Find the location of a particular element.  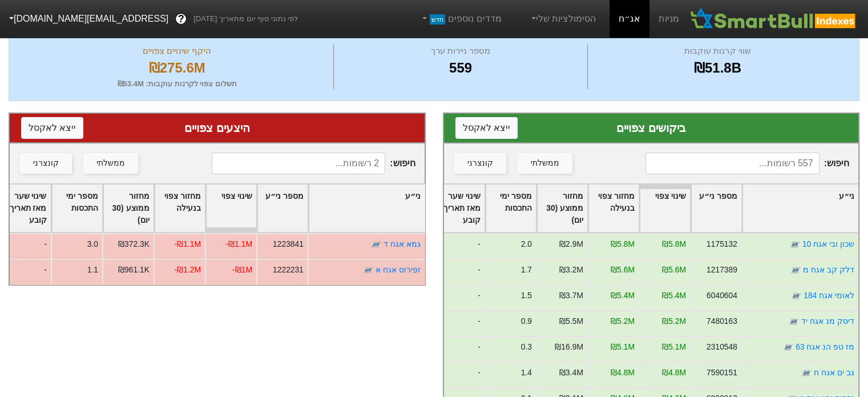

img: SmartBull is located at coordinates (773, 18).